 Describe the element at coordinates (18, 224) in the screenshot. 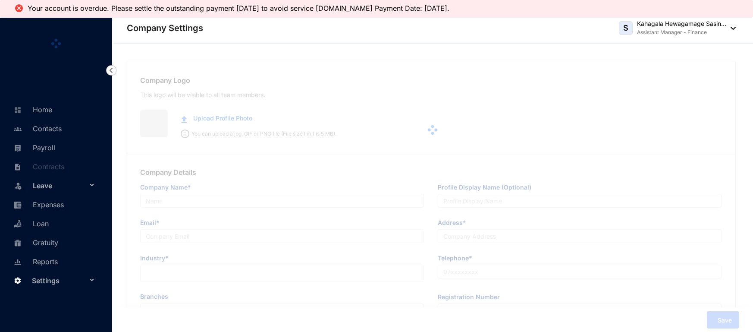

I see `img: loan-unselected.d74d20a04637f2d15ab5.svg` at that location.